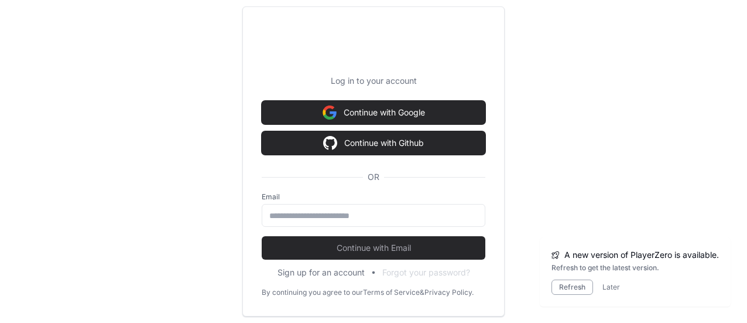 The image size is (747, 323). I want to click on a: Privacy Policy., so click(449, 292).